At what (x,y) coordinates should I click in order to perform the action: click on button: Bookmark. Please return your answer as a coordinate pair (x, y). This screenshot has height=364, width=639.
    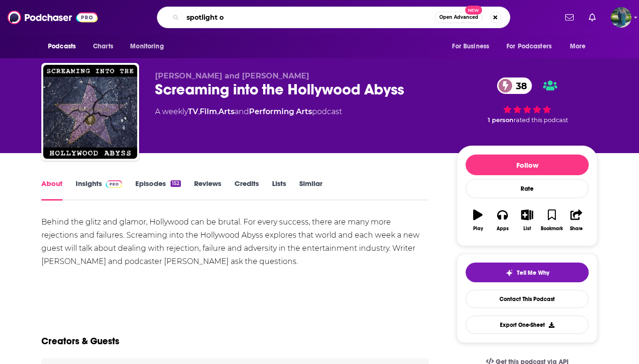
    Looking at the image, I should click on (551, 221).